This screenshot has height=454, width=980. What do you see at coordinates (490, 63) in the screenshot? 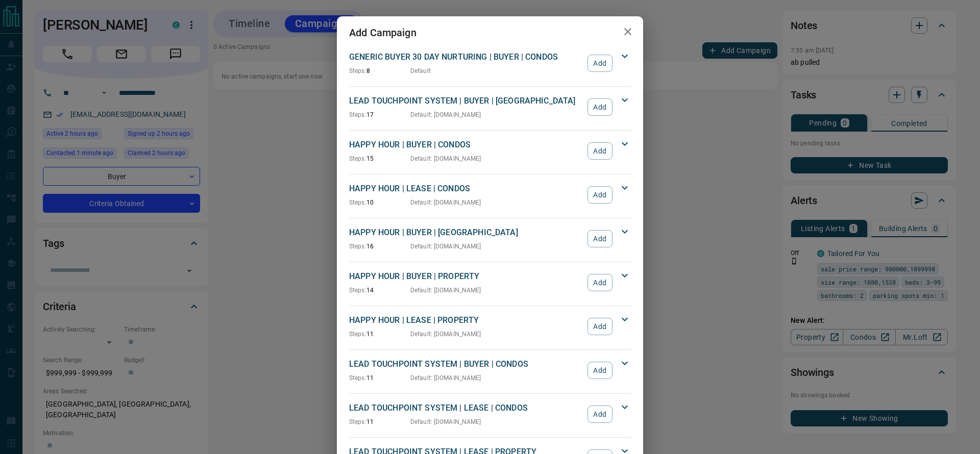
I see `div: GENERIC BUYER 30 DAY NURTURING | BUYER | CONDOSSteps:8DefaultAdd` at bounding box center [490, 63].